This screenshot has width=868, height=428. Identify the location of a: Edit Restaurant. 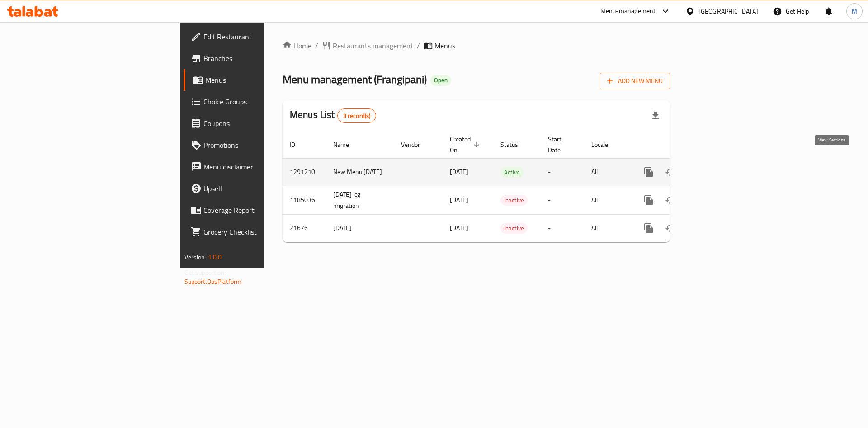
(254, 37).